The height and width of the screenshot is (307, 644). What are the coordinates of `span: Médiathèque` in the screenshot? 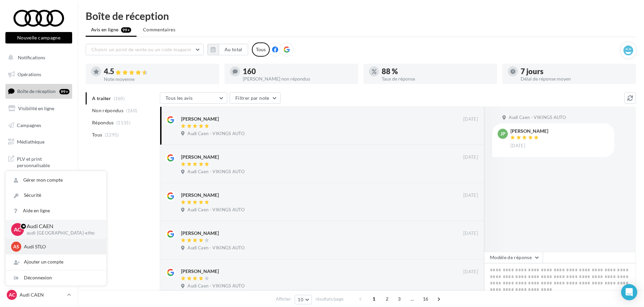 It's located at (31, 142).